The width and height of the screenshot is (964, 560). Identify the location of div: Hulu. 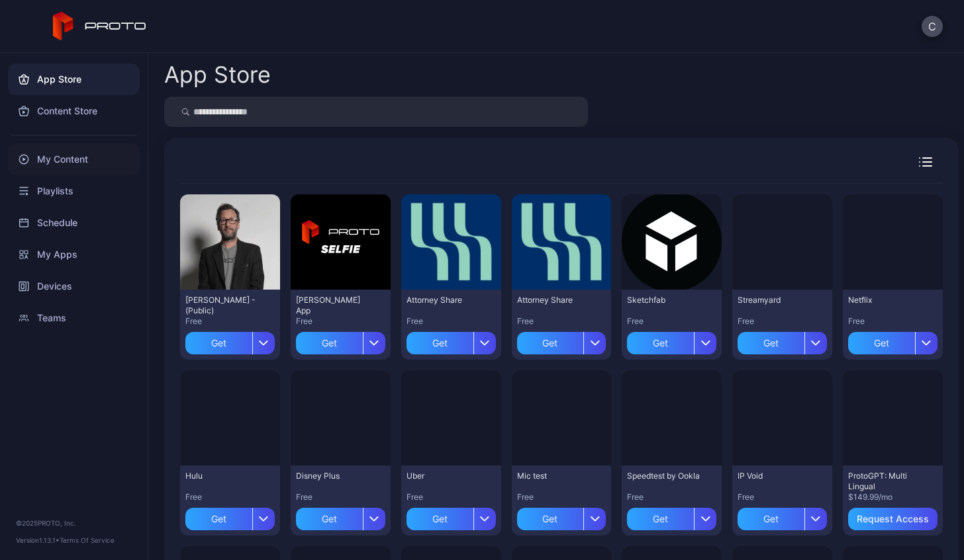
(221, 477).